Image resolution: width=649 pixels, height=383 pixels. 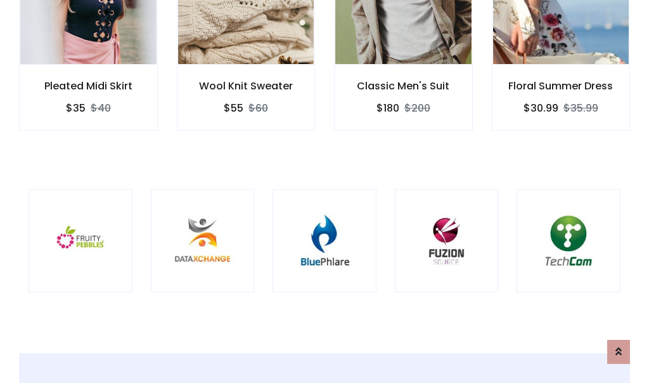 I want to click on del: $200, so click(x=417, y=108).